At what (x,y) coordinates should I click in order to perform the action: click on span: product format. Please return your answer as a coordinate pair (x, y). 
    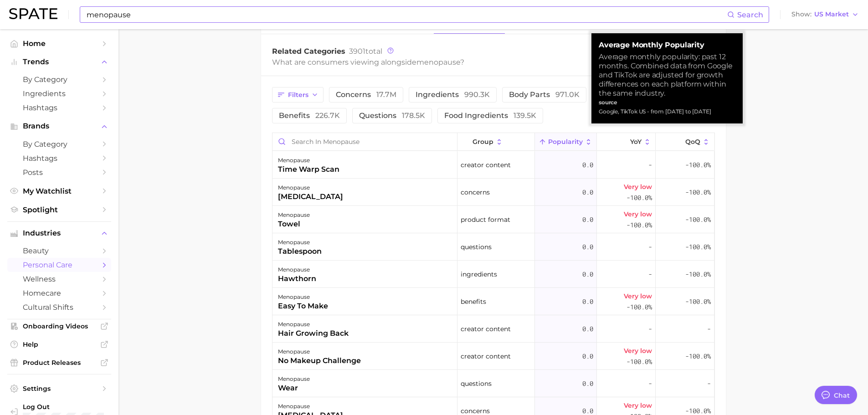
    Looking at the image, I should click on (485, 219).